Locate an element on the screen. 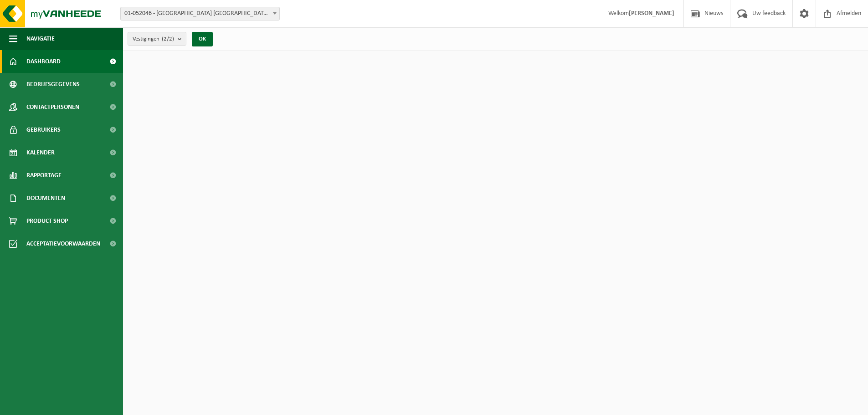 The height and width of the screenshot is (415, 868). span: Gebruikers is located at coordinates (43, 130).